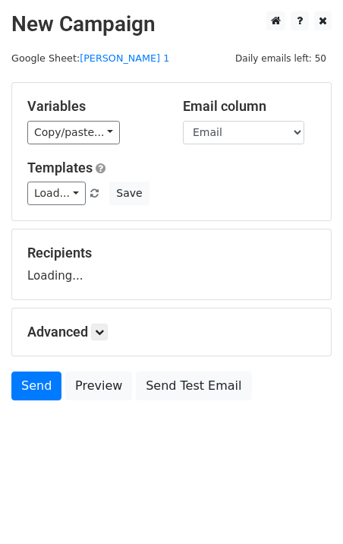  What do you see at coordinates (249, 106) in the screenshot?
I see `h5: Email column` at bounding box center [249, 106].